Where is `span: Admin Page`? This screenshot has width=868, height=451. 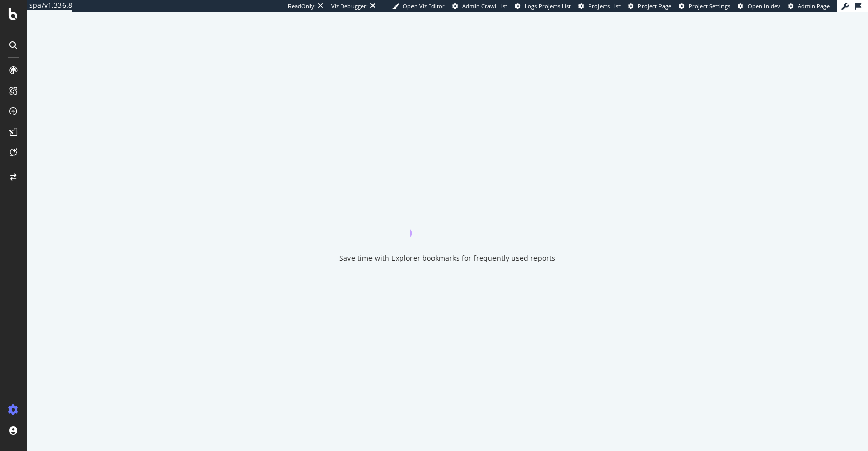
span: Admin Page is located at coordinates (814, 5).